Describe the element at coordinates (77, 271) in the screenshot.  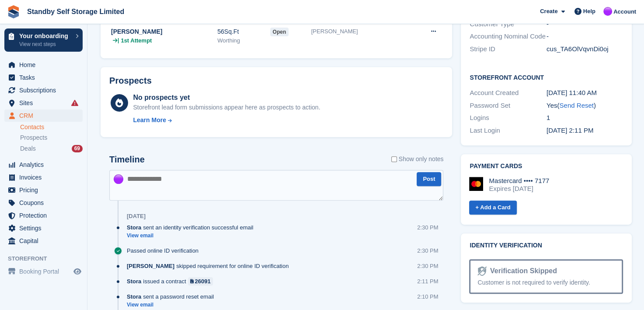
I see `a: Preview store` at that location.